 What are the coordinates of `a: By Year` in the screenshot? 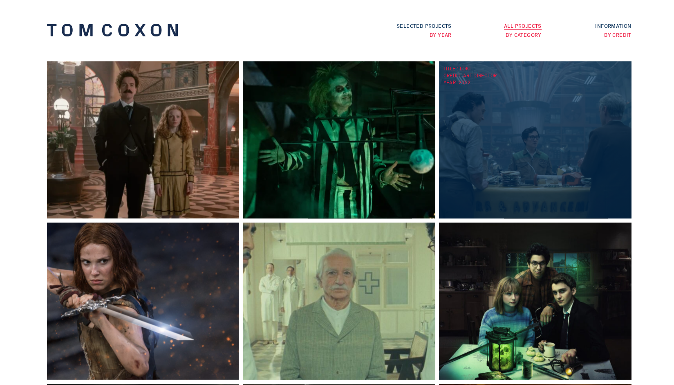 It's located at (441, 34).